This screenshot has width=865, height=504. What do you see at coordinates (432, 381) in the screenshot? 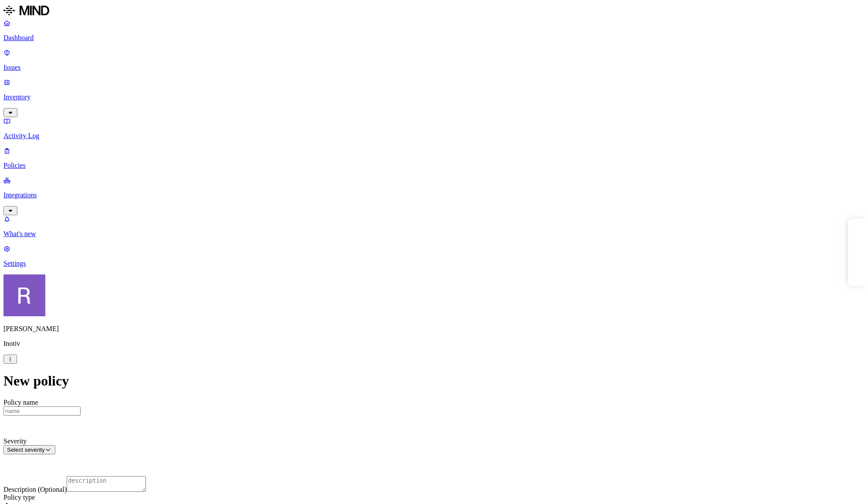
I see `h1: New policy` at bounding box center [432, 381].